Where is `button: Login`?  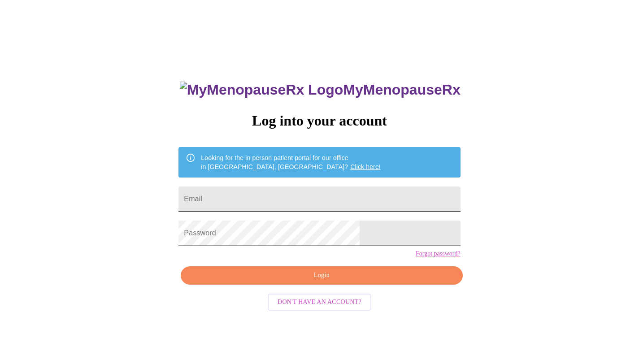
button: Login is located at coordinates (321, 275).